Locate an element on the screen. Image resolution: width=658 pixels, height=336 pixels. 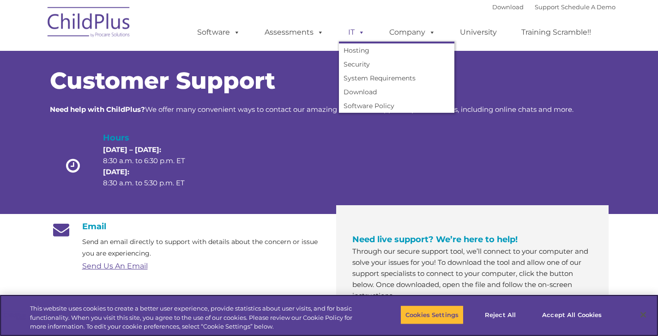
div: This website uses cookies to create a better user experience, provide statistics about user visit... is located at coordinates (196, 317).